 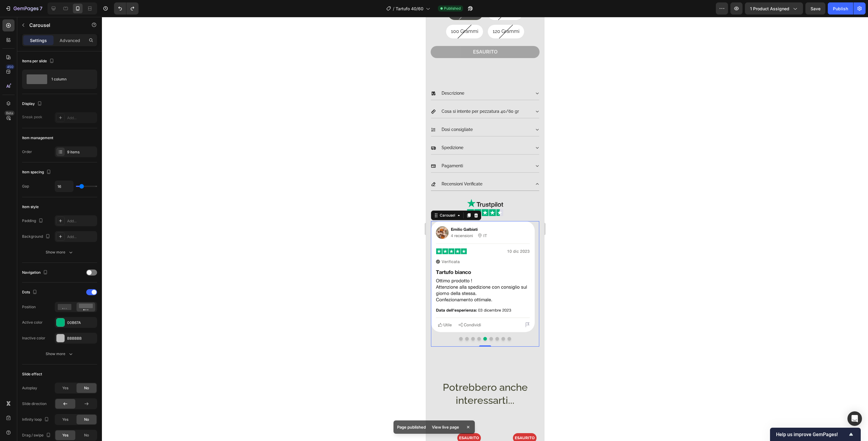 I want to click on p: Cosa si intente per pezzatura 40/60 gr, so click(x=54, y=95).